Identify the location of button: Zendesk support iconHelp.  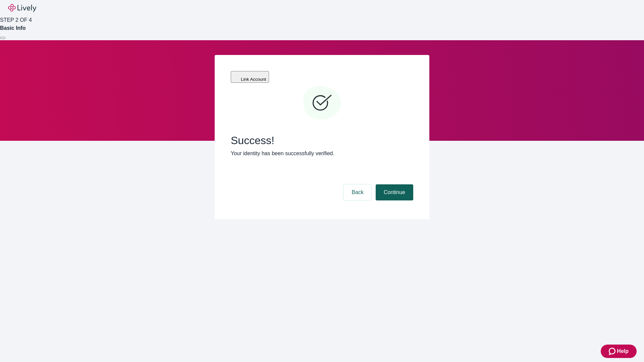
(619, 351).